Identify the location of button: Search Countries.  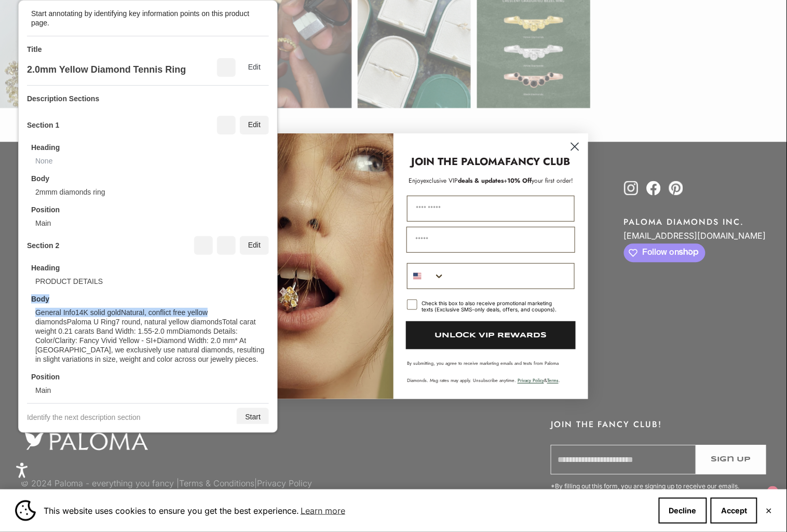
(426, 276).